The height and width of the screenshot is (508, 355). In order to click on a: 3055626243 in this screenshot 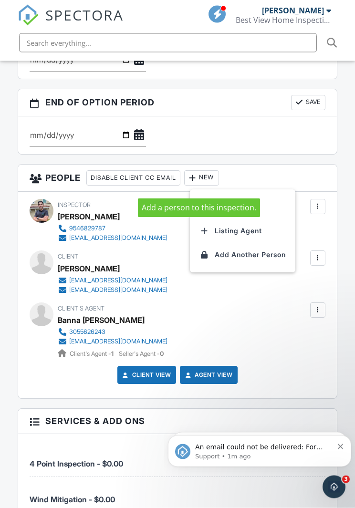, I will do `click(113, 333)`.